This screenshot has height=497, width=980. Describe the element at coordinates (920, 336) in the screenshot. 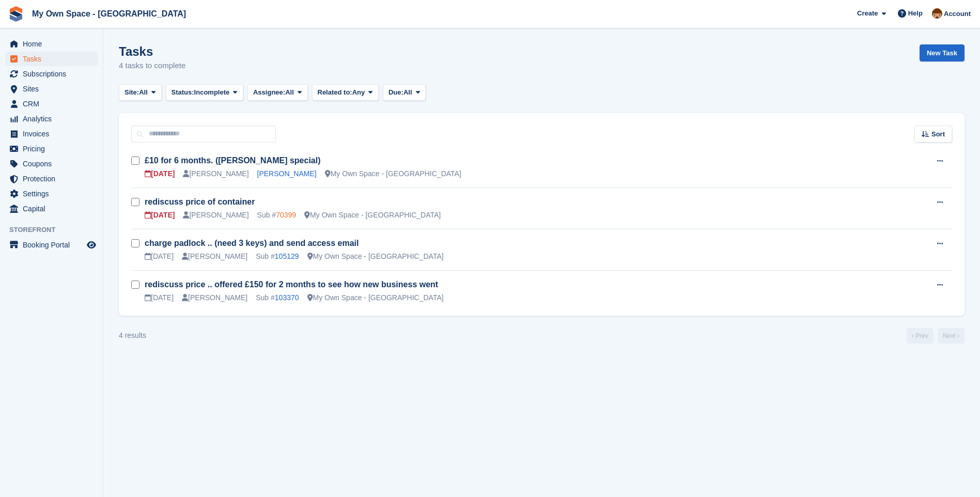

I see `a: Previous` at that location.